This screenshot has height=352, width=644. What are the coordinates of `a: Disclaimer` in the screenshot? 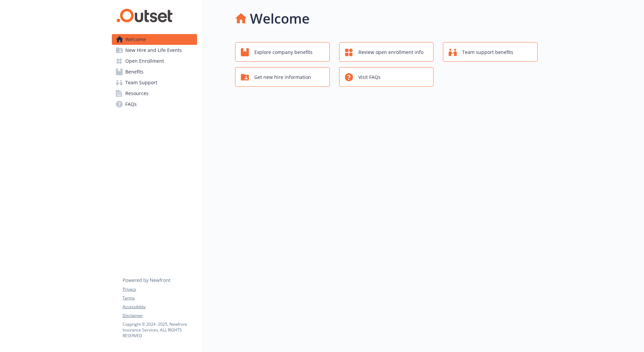 It's located at (160, 316).